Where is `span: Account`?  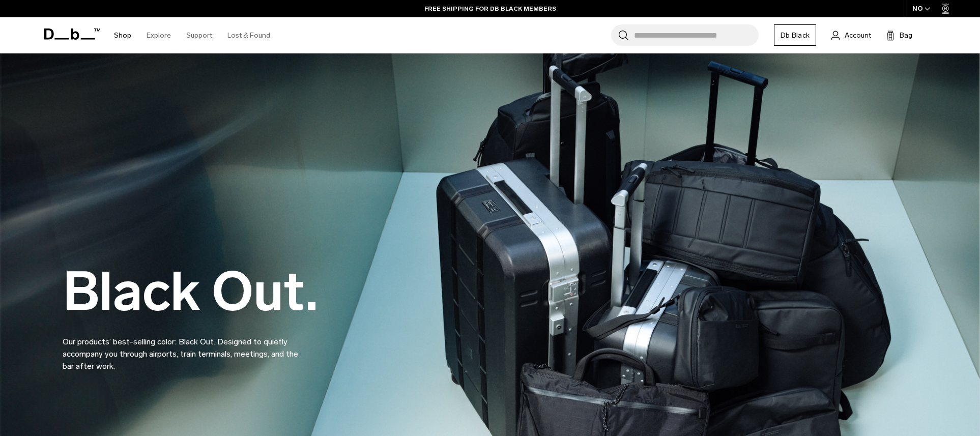
span: Account is located at coordinates (858, 35).